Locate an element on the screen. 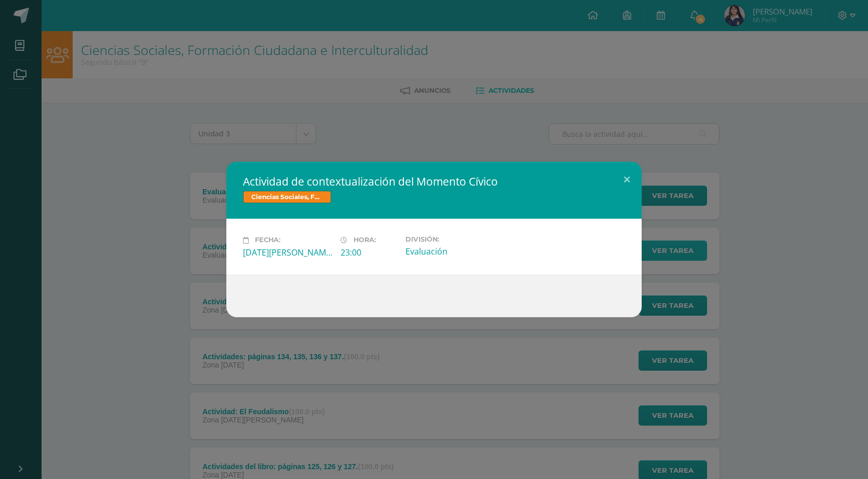  button: Close (Esc) is located at coordinates (627, 180).